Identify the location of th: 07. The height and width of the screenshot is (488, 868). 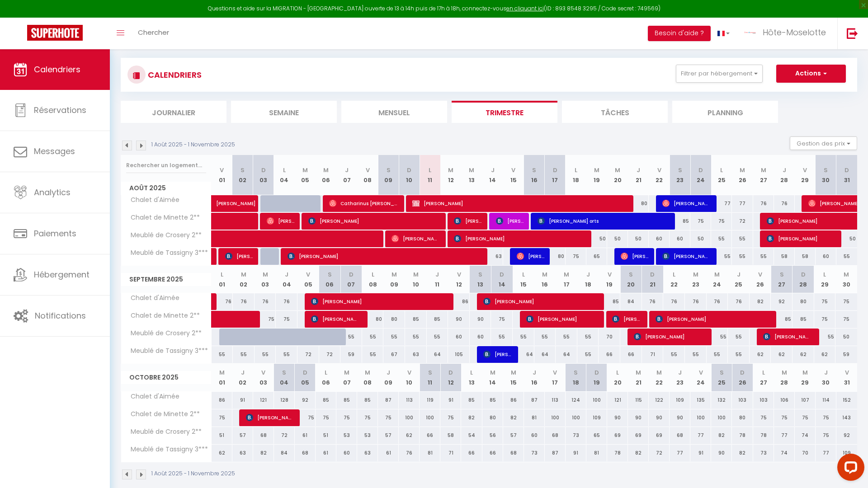
(351, 279).